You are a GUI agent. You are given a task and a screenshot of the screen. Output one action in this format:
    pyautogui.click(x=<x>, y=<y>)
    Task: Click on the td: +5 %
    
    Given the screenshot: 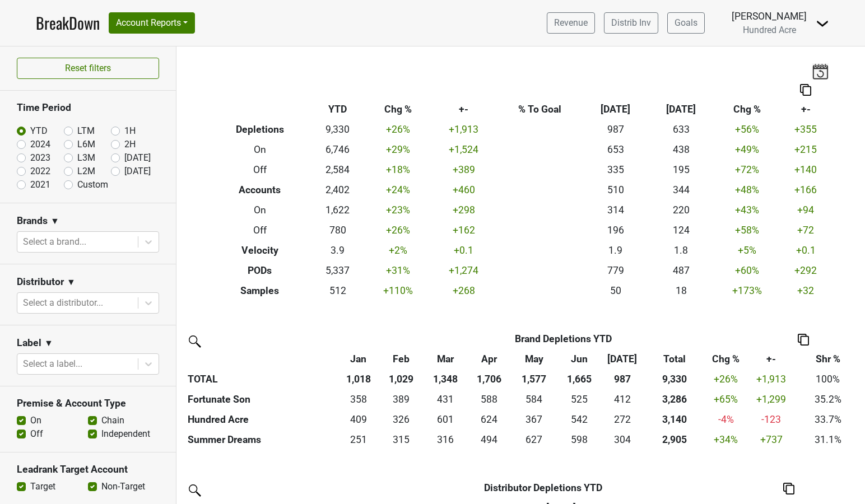 What is the action you would take?
    pyautogui.click(x=746, y=250)
    